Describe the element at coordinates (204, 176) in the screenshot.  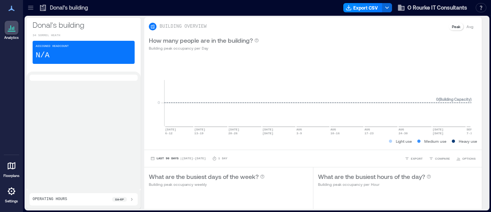
I see `p: What are the busiest days of the week?` at that location.